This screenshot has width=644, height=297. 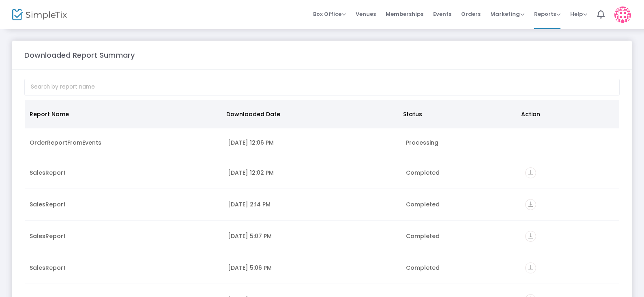 What do you see at coordinates (460, 143) in the screenshot?
I see `div: Processing` at bounding box center [460, 143].